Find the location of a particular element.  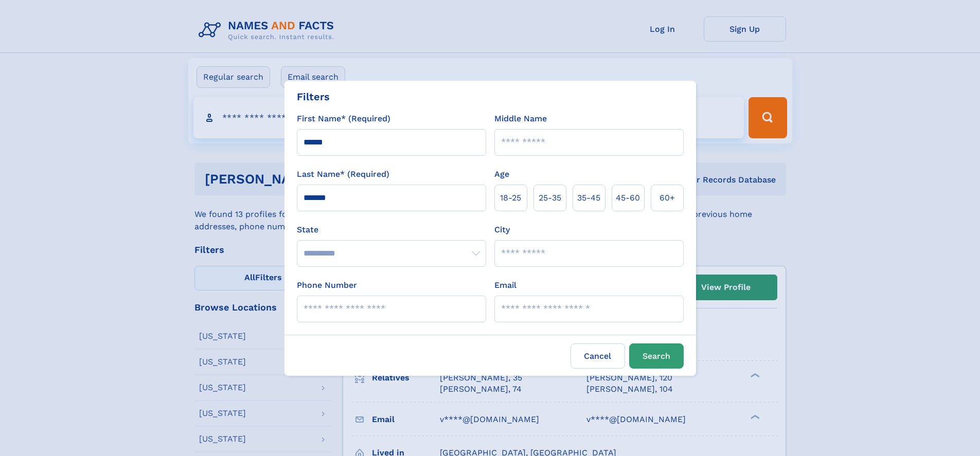

div: Filters is located at coordinates (313, 96).